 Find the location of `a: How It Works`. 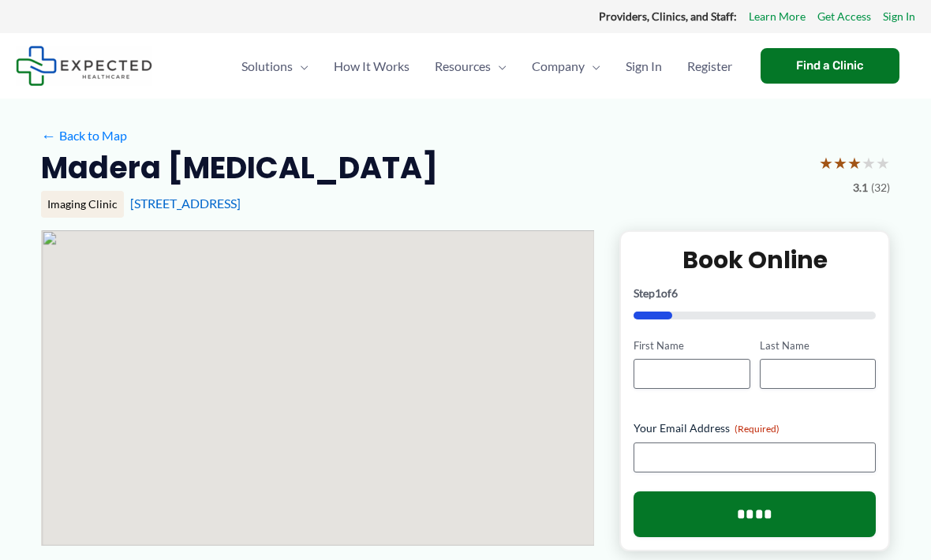

a: How It Works is located at coordinates (372, 66).